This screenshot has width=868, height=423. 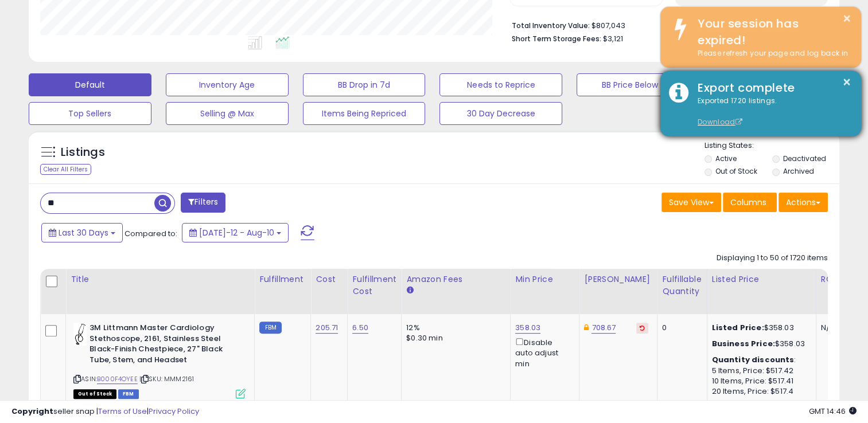 I want to click on button: Filters, so click(x=203, y=203).